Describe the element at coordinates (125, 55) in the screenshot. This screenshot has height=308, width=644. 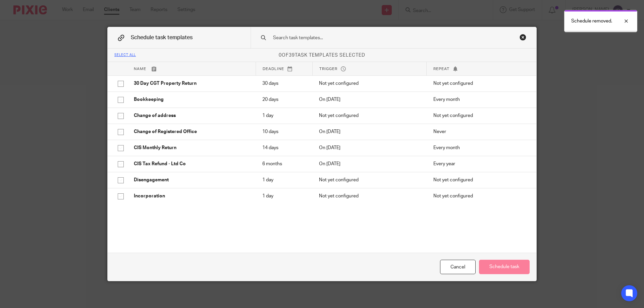
I see `div: Select all` at that location.